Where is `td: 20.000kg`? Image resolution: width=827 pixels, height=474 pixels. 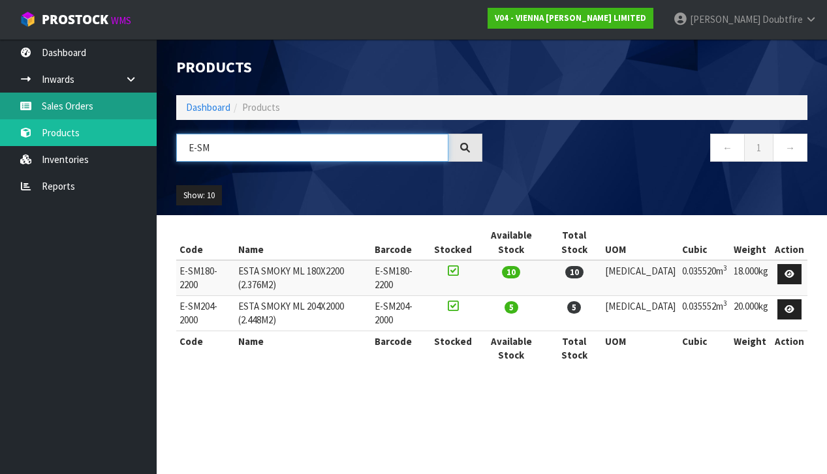 td: 20.000kg is located at coordinates (750, 313).